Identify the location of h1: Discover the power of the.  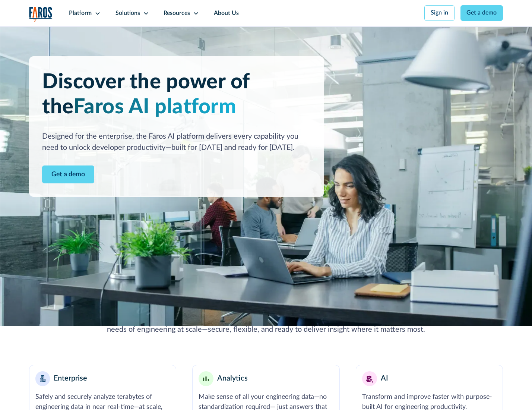
(176, 95).